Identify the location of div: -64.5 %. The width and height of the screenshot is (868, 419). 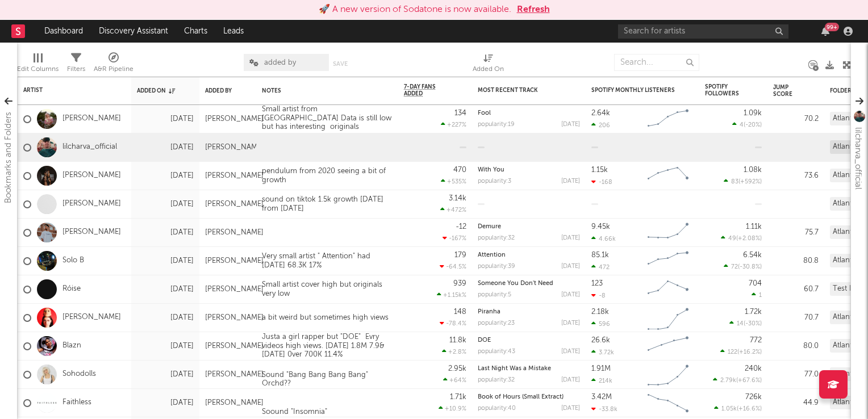
(453, 266).